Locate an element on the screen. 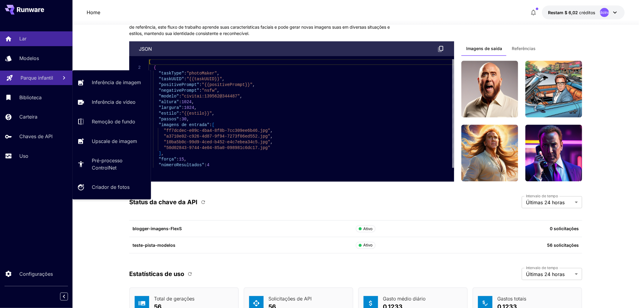 The height and width of the screenshot is (308, 644). font: Criador de fotos is located at coordinates (110, 187).